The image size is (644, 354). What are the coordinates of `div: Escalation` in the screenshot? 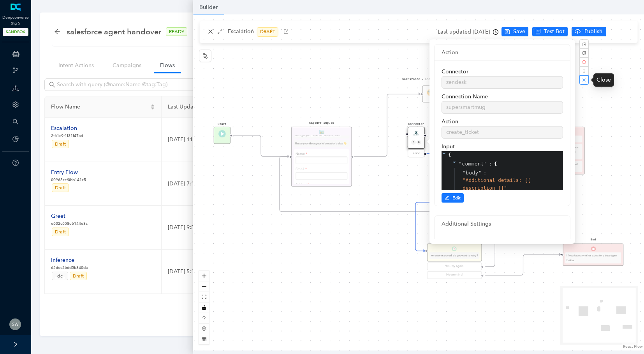 It's located at (67, 128).